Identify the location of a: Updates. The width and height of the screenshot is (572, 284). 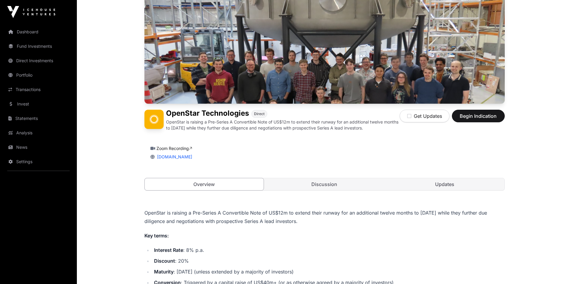
(445, 184).